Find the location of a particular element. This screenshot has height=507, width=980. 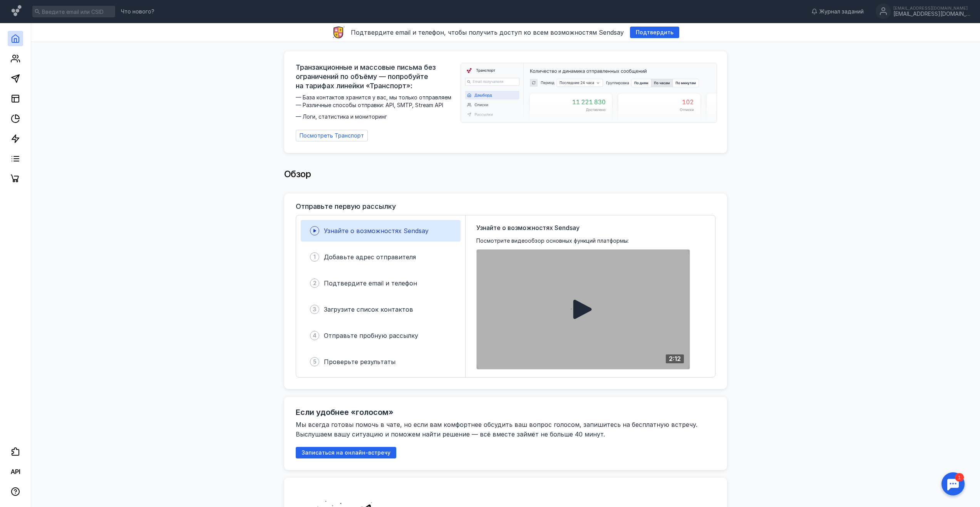

span: Проверьте результаты is located at coordinates (360, 361).